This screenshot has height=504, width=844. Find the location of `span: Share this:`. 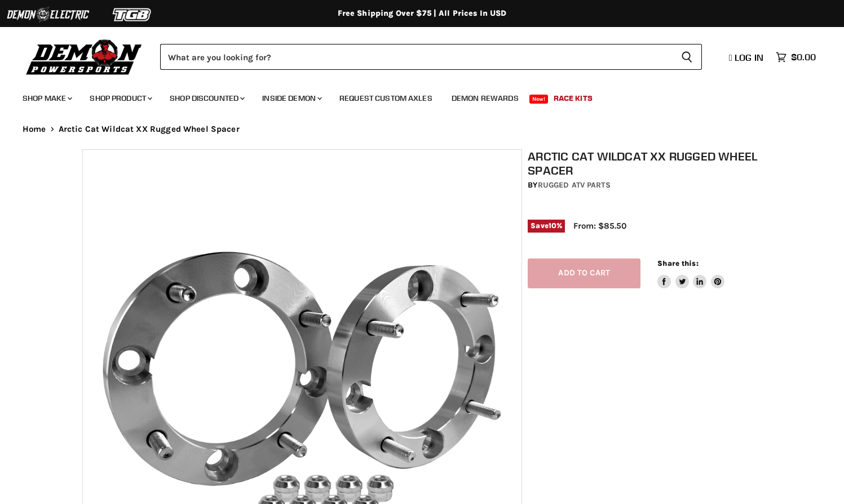

span: Share this: is located at coordinates (677, 263).